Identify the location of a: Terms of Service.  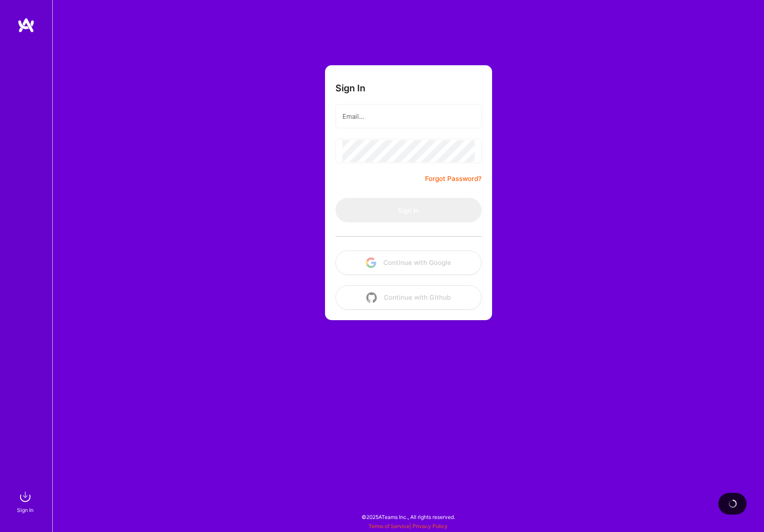
(390, 526).